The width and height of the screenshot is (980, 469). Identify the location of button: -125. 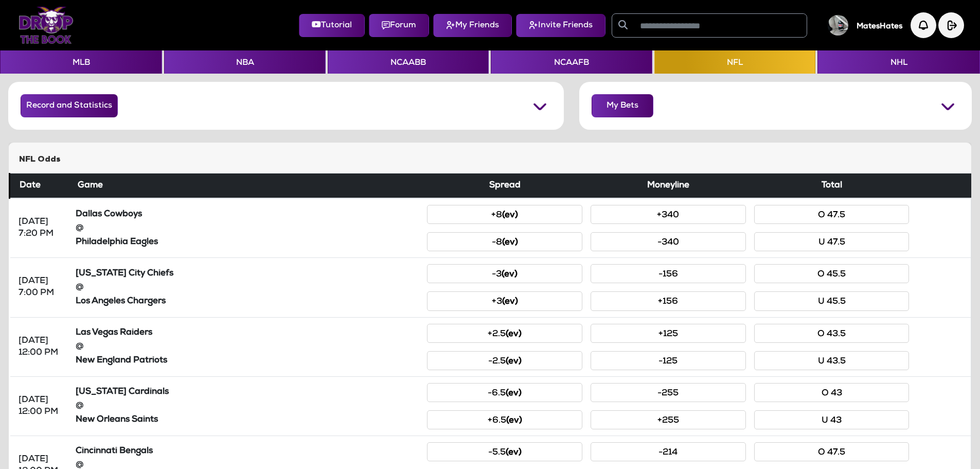
(669, 360).